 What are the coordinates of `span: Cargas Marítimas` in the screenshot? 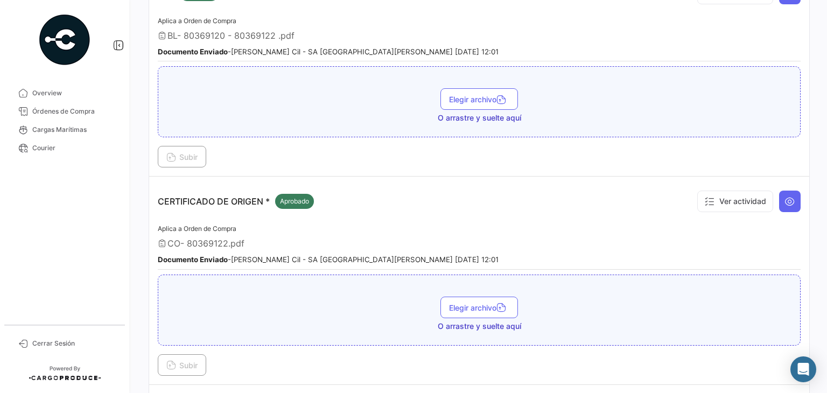 It's located at (74, 130).